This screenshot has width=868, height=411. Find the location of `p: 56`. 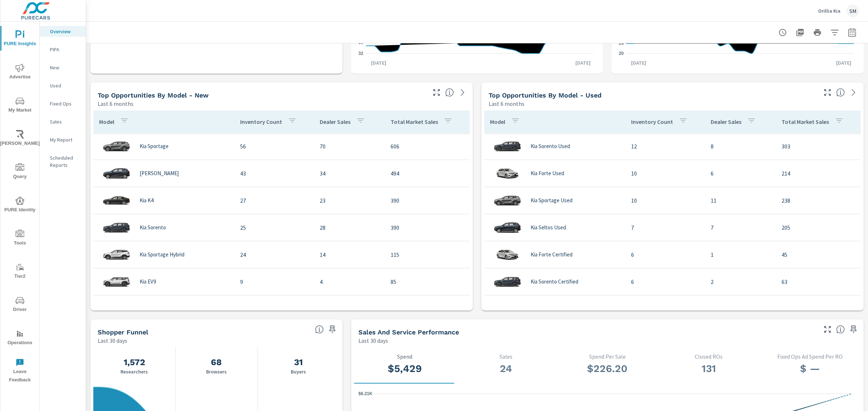

p: 56 is located at coordinates (275, 147).